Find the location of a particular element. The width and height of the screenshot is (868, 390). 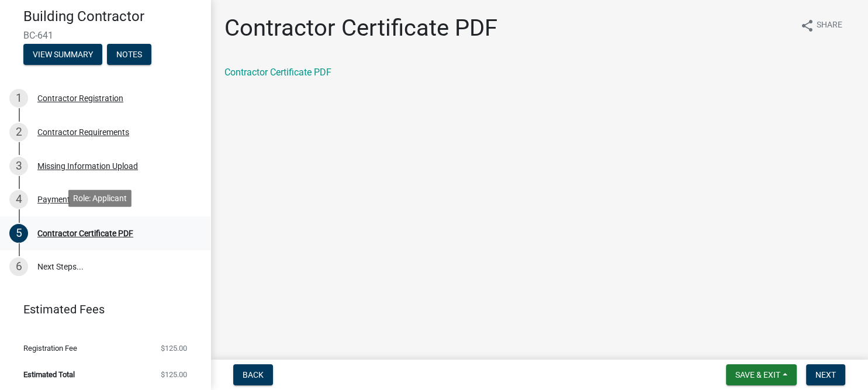

div: Contractor Certificate PDF is located at coordinates (85, 233).